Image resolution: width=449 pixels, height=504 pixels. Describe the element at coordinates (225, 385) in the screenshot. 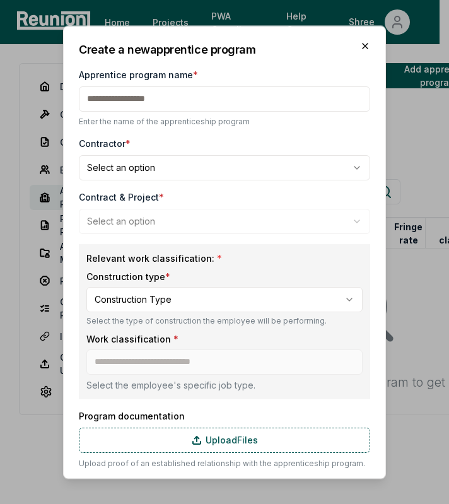

I see `p: Select the employee's specific job type.` at that location.